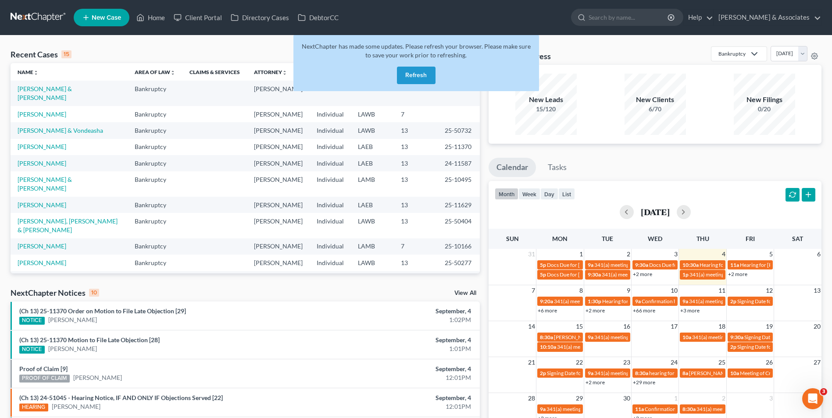 This screenshot has height=418, width=832. I want to click on a: (Ch 13) 24-51045 - Hearing Notice, IF AND ONLY IF Objections Served [22], so click(121, 398).